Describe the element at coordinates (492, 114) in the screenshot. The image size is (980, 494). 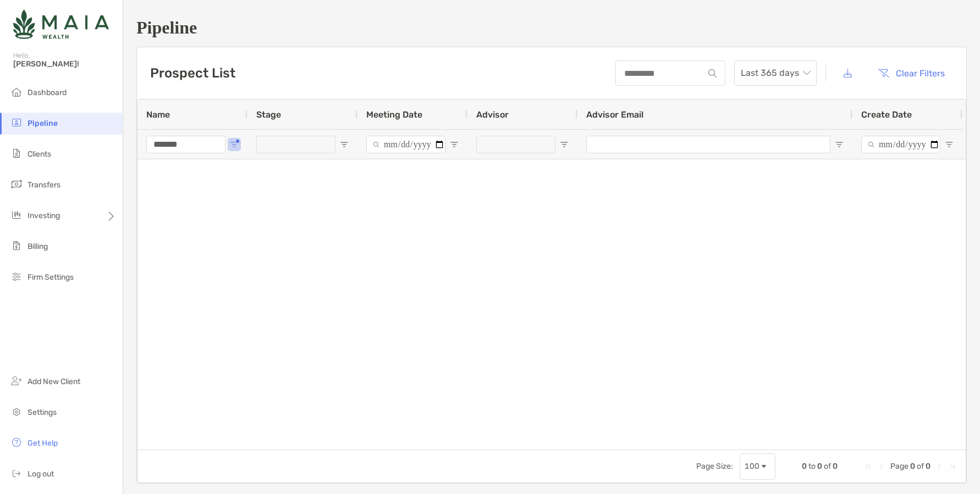
I see `span: Advisor` at that location.